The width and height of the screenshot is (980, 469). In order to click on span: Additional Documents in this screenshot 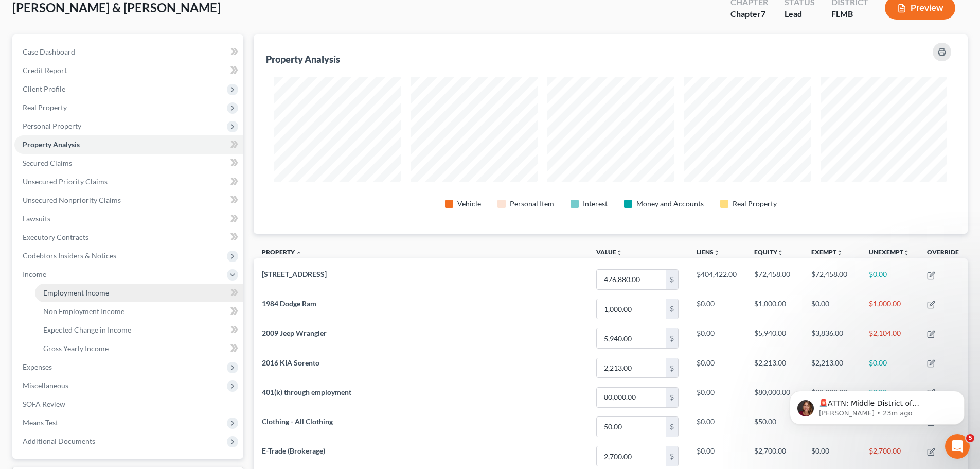, I will do `click(58, 441)`.